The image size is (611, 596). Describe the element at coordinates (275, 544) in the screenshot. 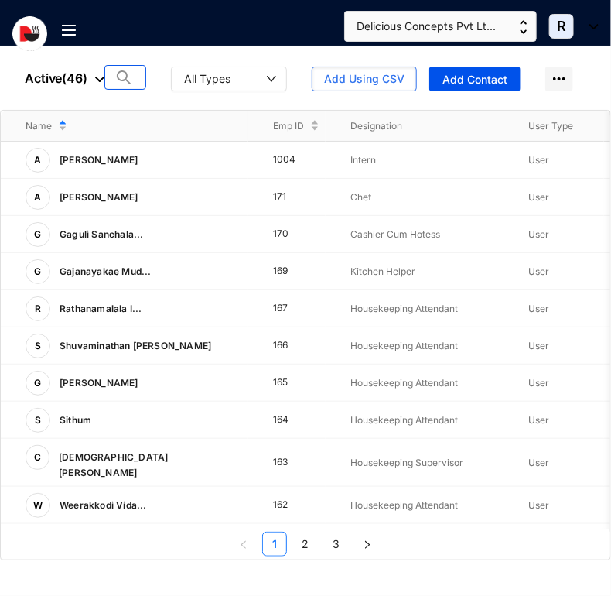

I see `li: 1` at that location.